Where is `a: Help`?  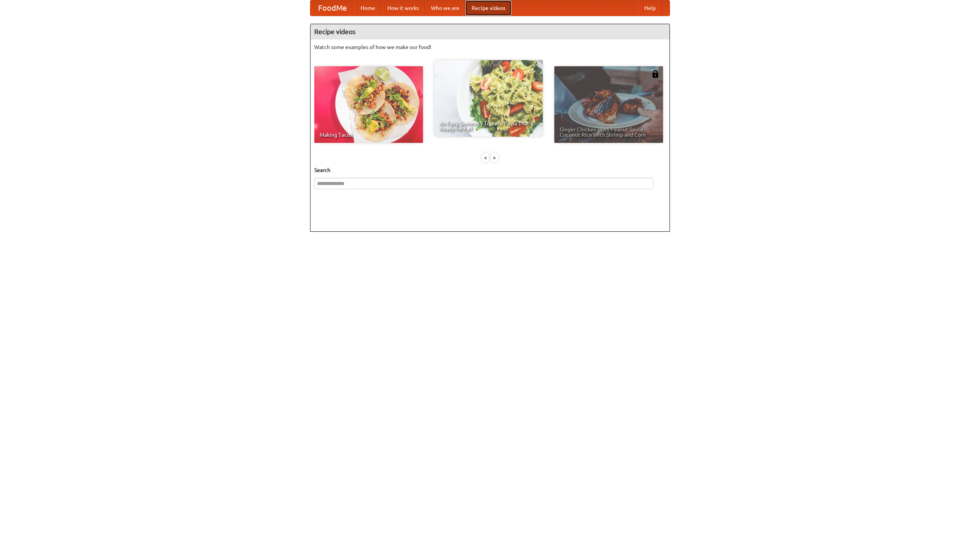
a: Help is located at coordinates (650, 8).